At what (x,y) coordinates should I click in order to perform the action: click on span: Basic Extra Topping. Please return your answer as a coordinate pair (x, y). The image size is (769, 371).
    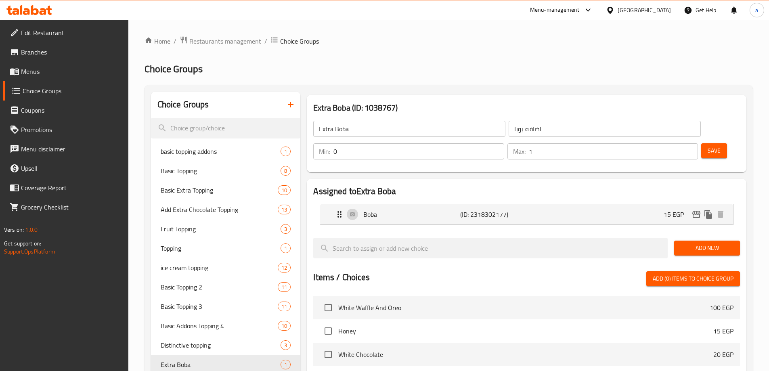
    Looking at the image, I should click on (219, 190).